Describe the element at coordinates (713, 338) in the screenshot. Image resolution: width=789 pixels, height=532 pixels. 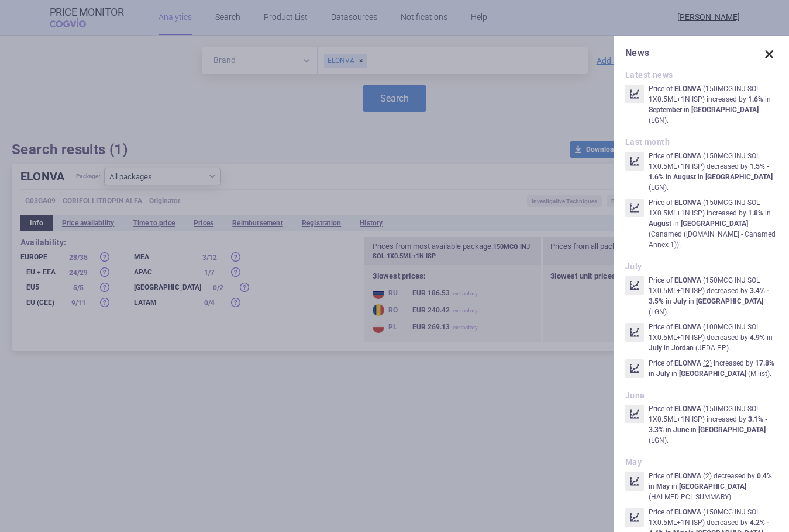
I see `p: Price of ( 100MCG INJ SOL 1X0.5ML+1N ISP ) decreased by in in ( JFDA PP ) .` at that location.